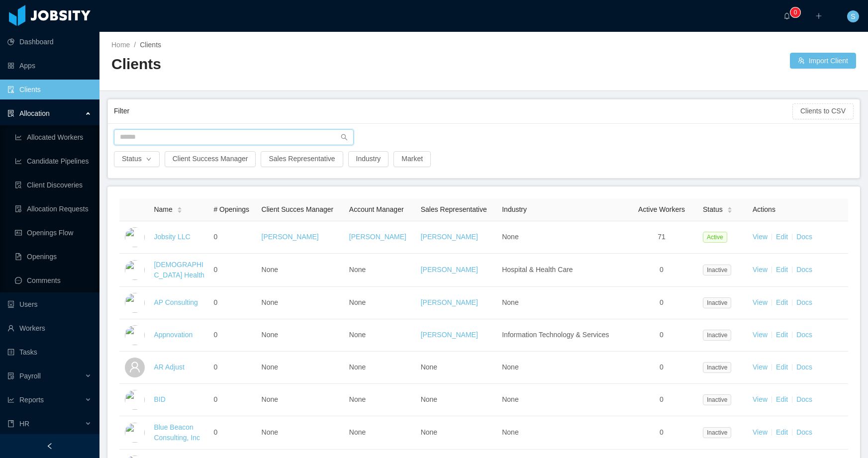 The height and width of the screenshot is (458, 868). Describe the element at coordinates (53, 161) in the screenshot. I see `a: icon: line-chartCandidate Pipelines` at that location.